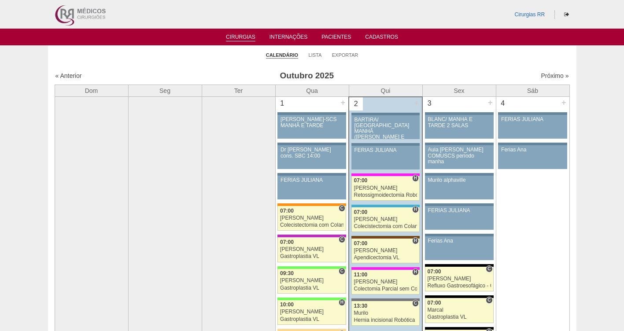 This screenshot has height=331, width=624. Describe the element at coordinates (459, 127) in the screenshot. I see `a: BLANC/ MANHÃ E TARDE 2 SALAS` at that location.